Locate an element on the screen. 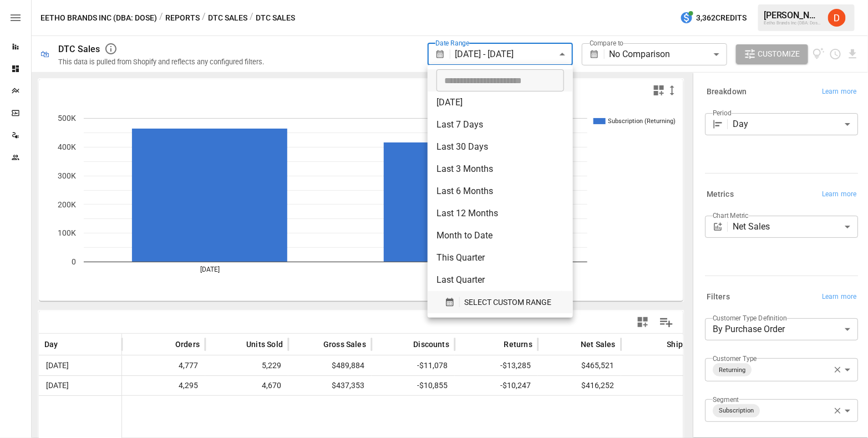  li: Last 12 Months is located at coordinates (501, 214).